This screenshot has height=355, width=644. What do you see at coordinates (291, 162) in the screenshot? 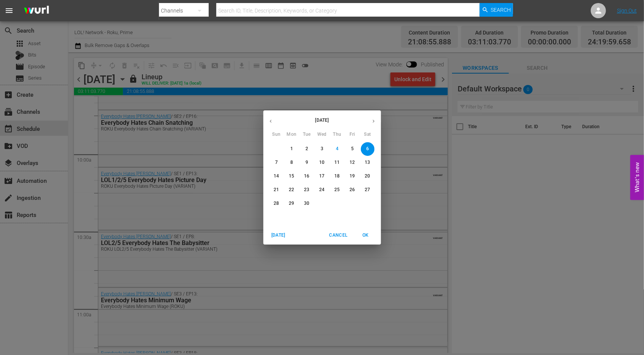
I see `p: 8` at bounding box center [291, 162].